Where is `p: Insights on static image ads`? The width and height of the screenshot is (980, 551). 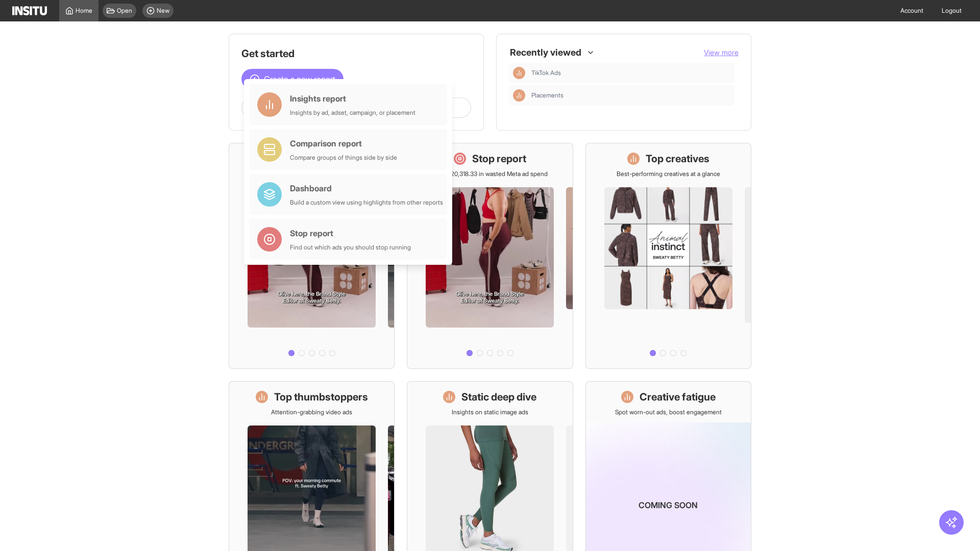 p: Insights on static image ads is located at coordinates (490, 412).